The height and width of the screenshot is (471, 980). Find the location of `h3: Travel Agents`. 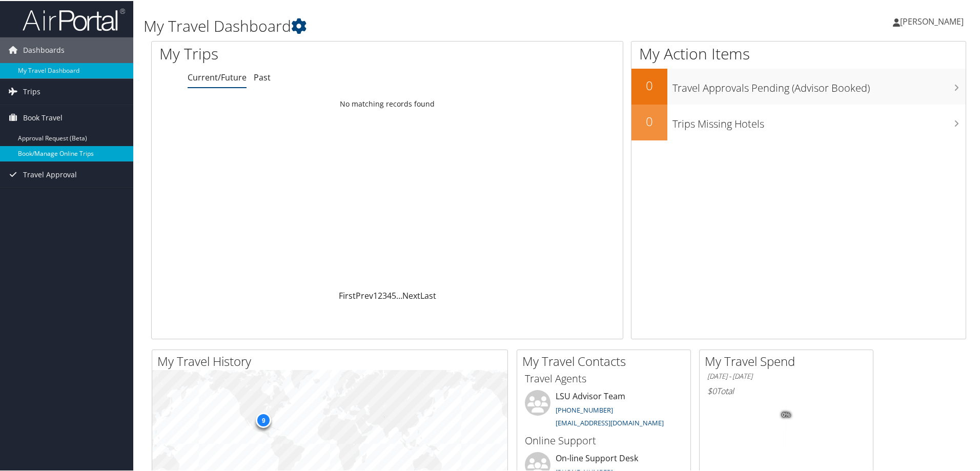

h3: Travel Agents is located at coordinates (604, 378).